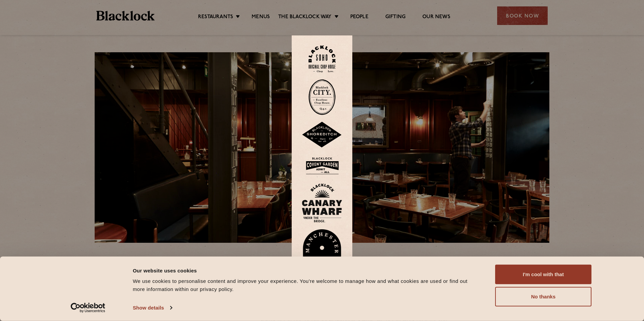 The width and height of the screenshot is (644, 321). I want to click on img: BLA_1470_CoventGarden_Website_Solid.svg, so click(322, 165).